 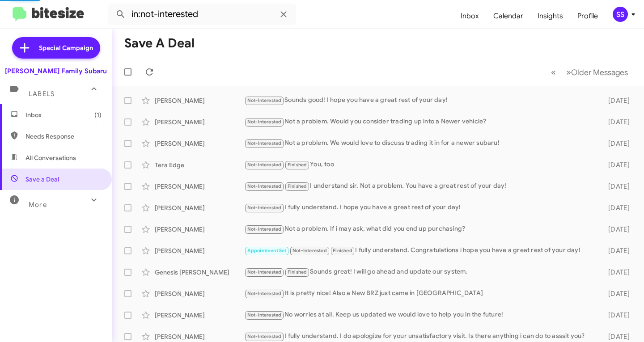 What do you see at coordinates (98, 115) in the screenshot?
I see `span: (1)` at bounding box center [98, 115].